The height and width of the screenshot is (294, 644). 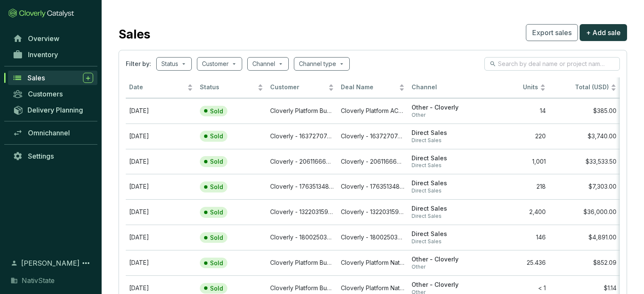 I want to click on td: $7,303.00, so click(x=584, y=187).